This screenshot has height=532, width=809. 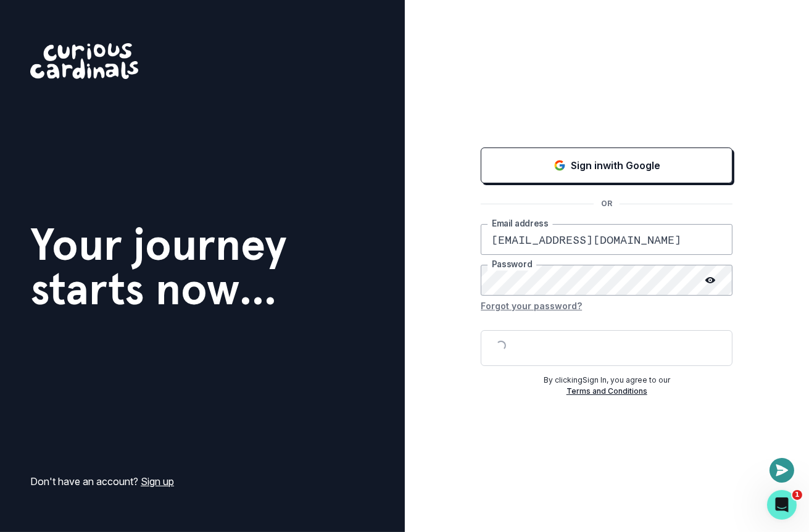 I want to click on p: By clicking Sign In , you agree to our, so click(x=607, y=380).